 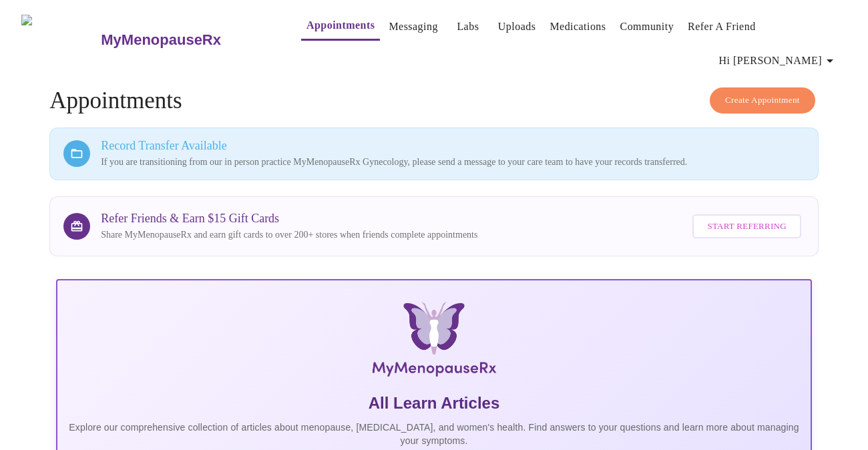 I want to click on button: Messaging, so click(x=412, y=27).